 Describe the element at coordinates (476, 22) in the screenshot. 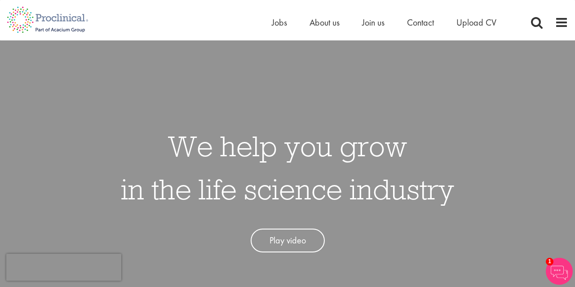

I see `span: Upload CV` at that location.